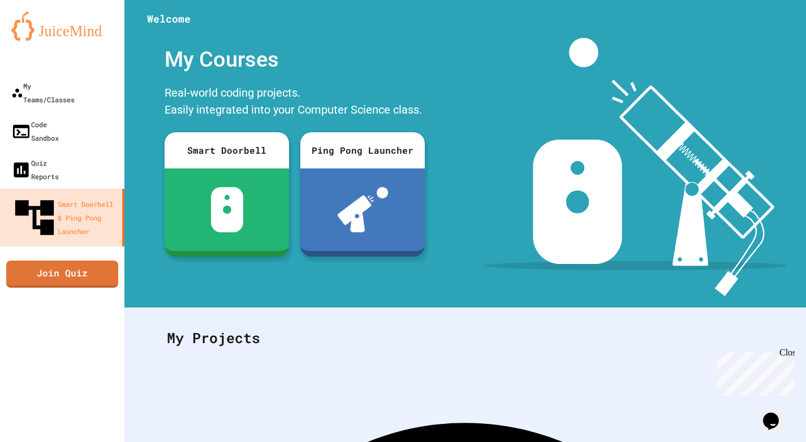 The width and height of the screenshot is (806, 442). What do you see at coordinates (295, 59) in the screenshot?
I see `div: My Courses` at bounding box center [295, 59].